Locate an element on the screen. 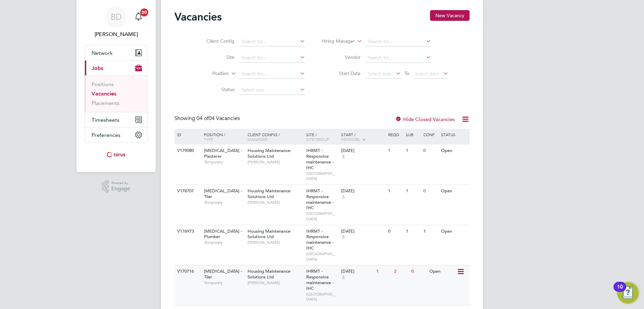 The image size is (644, 309). label: Vendor is located at coordinates (341, 57).